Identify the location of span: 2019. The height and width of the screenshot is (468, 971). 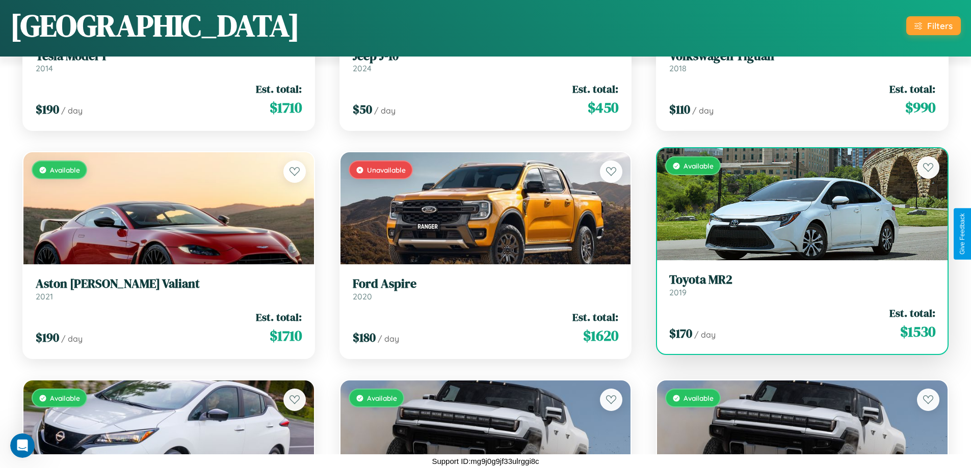
(678, 293).